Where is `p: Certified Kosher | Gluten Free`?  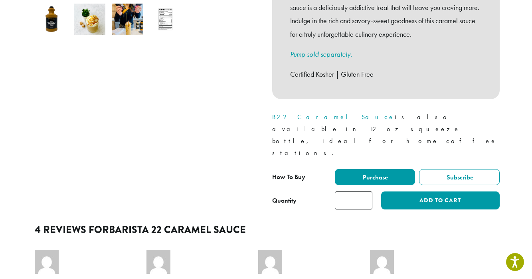 p: Certified Kosher | Gluten Free is located at coordinates (386, 74).